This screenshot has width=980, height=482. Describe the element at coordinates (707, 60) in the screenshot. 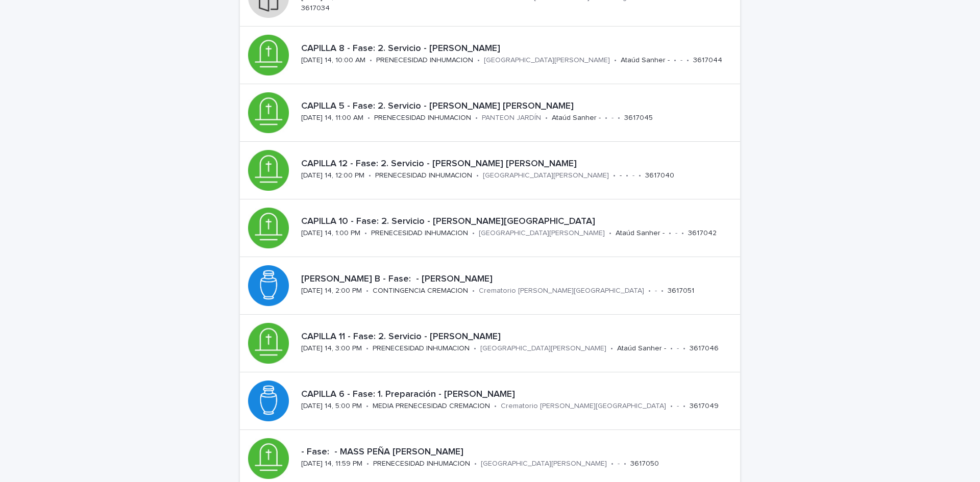

I see `p: 3617044` at that location.